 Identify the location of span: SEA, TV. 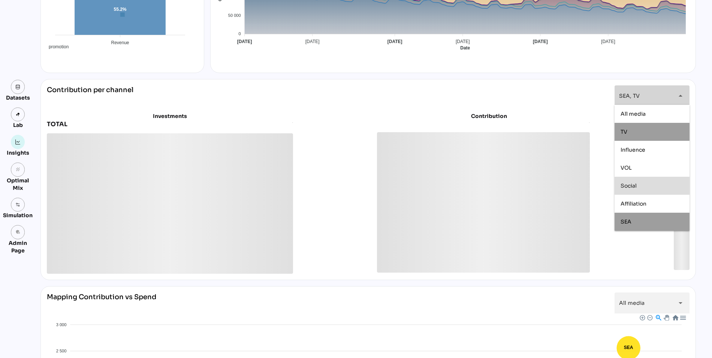
(629, 96).